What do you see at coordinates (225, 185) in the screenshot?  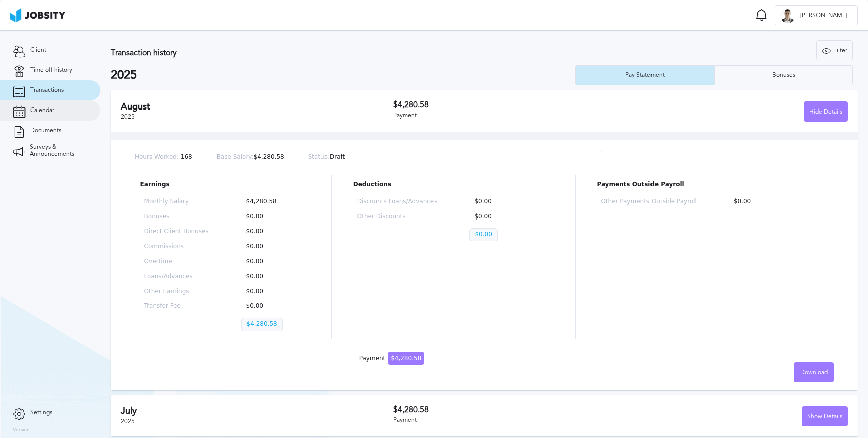 I see `p: Earnings` at bounding box center [225, 185].